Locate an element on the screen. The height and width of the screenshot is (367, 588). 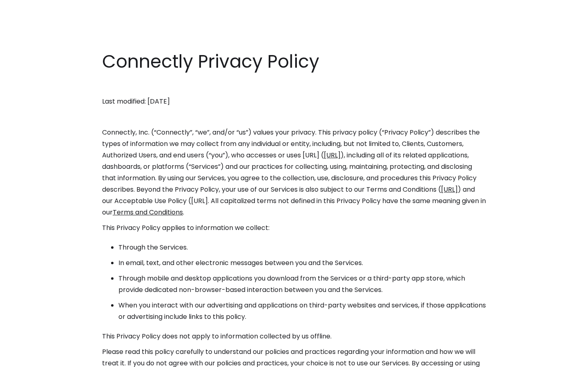
p: Connectly, Inc. (“Connectly”, “we”, and/or “us”) values your privacy. This privacy policy (“Priva... is located at coordinates (294, 173).